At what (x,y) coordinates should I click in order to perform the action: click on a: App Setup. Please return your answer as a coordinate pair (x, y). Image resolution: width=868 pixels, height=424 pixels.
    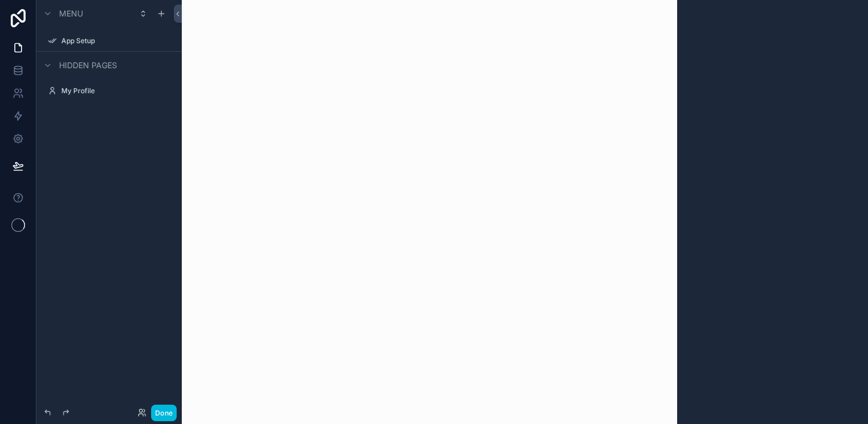
    Looking at the image, I should click on (114, 41).